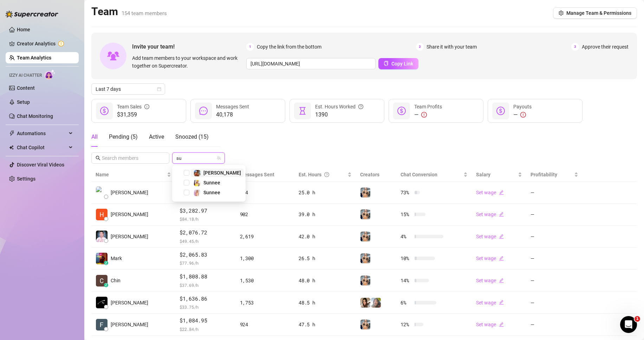  Describe the element at coordinates (147, 106) in the screenshot. I see `span: info-circle` at that location.